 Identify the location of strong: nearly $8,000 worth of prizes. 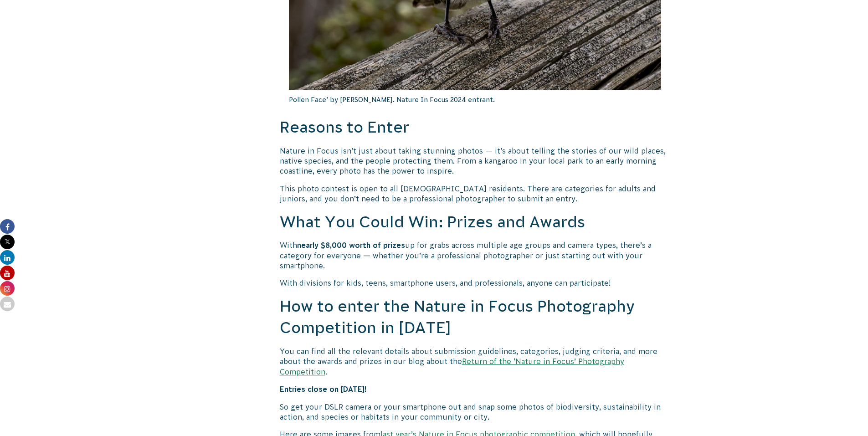
(351, 245).